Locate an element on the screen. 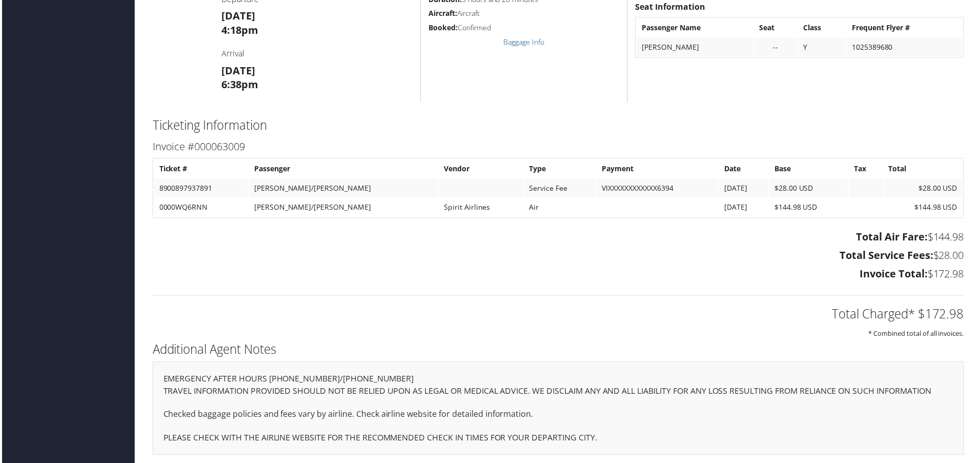  td: Spirit Airlines is located at coordinates (481, 208).